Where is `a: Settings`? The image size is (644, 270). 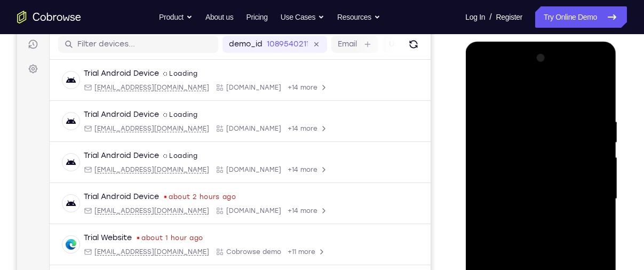
a: Settings is located at coordinates (16, 65).